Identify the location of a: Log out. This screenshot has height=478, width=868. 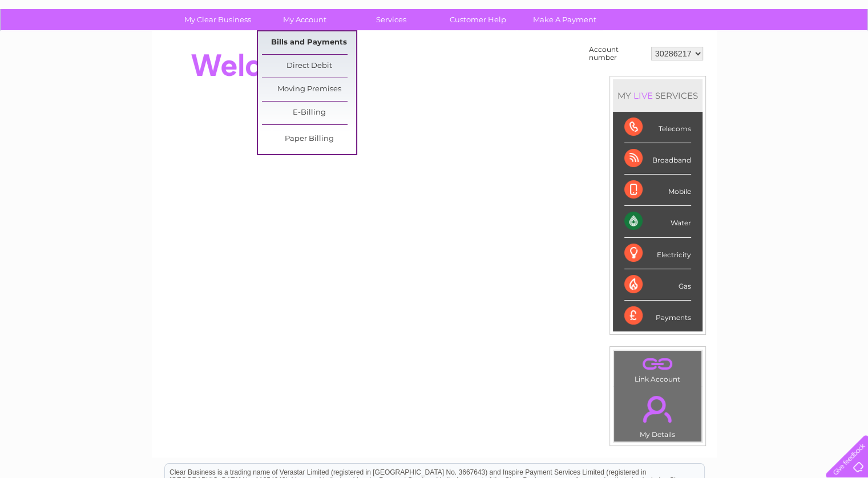
(844, 52).